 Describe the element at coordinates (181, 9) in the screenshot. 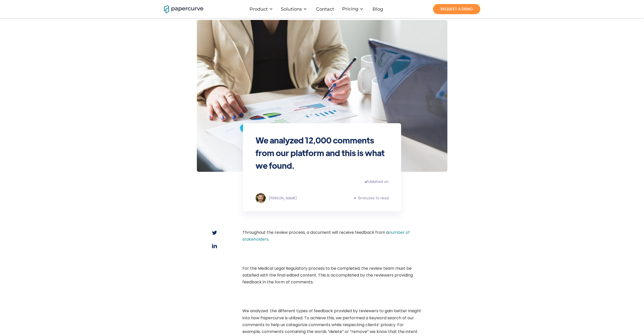

I see `a: home` at that location.